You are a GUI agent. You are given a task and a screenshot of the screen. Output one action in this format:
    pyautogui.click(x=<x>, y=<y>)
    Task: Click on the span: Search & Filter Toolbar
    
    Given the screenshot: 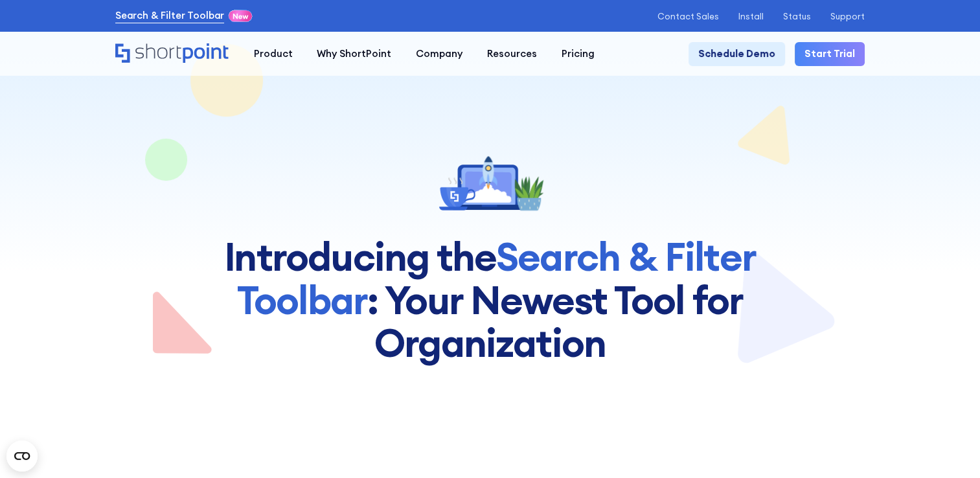 What is the action you would take?
    pyautogui.click(x=496, y=278)
    